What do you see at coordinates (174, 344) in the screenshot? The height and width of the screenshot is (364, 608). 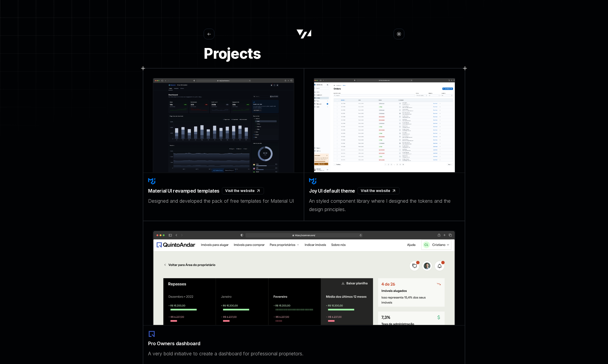 I see `h5: Pro Owners dashboard` at bounding box center [174, 344].